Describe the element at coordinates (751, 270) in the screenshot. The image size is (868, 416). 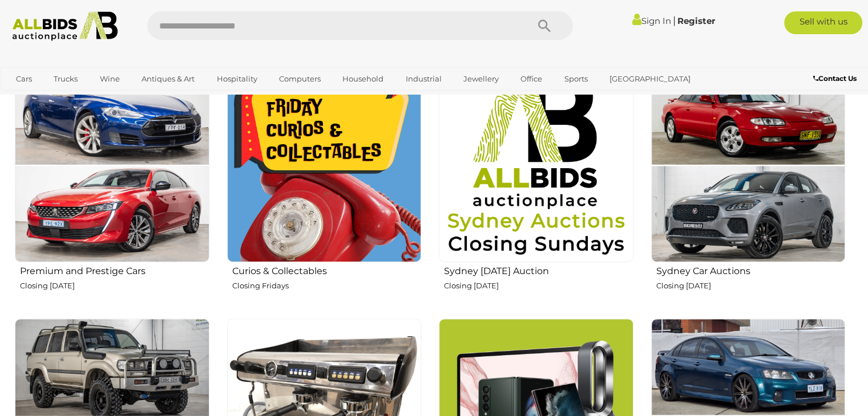
I see `h2: Sydney Car Auctions` at that location.